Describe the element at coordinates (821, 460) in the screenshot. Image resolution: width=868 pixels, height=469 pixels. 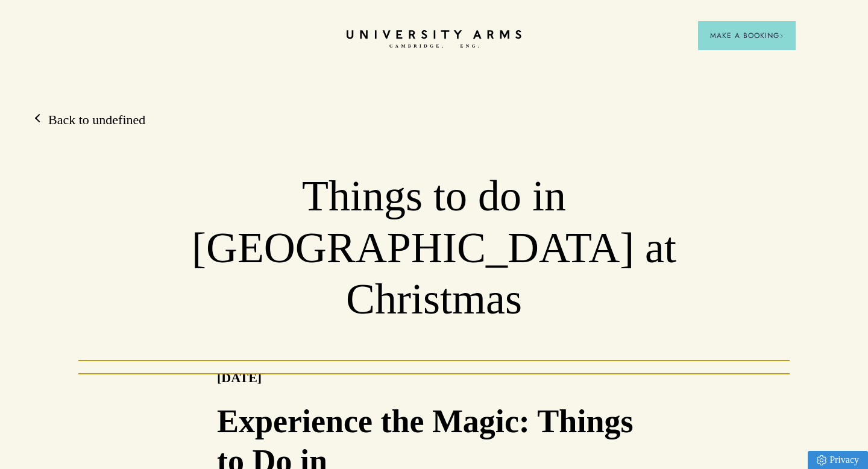
I see `img: Privacy` at that location.